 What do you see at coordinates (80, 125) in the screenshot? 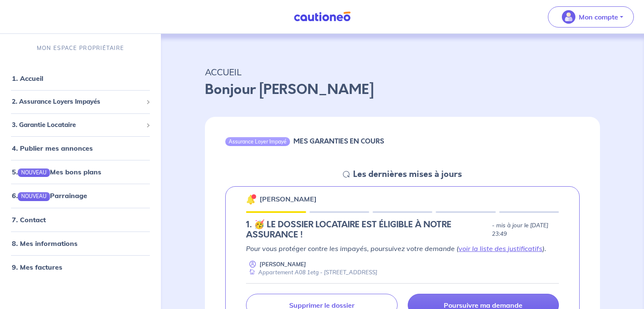
I see `div: 3. Garantie Locataire` at bounding box center [80, 125].